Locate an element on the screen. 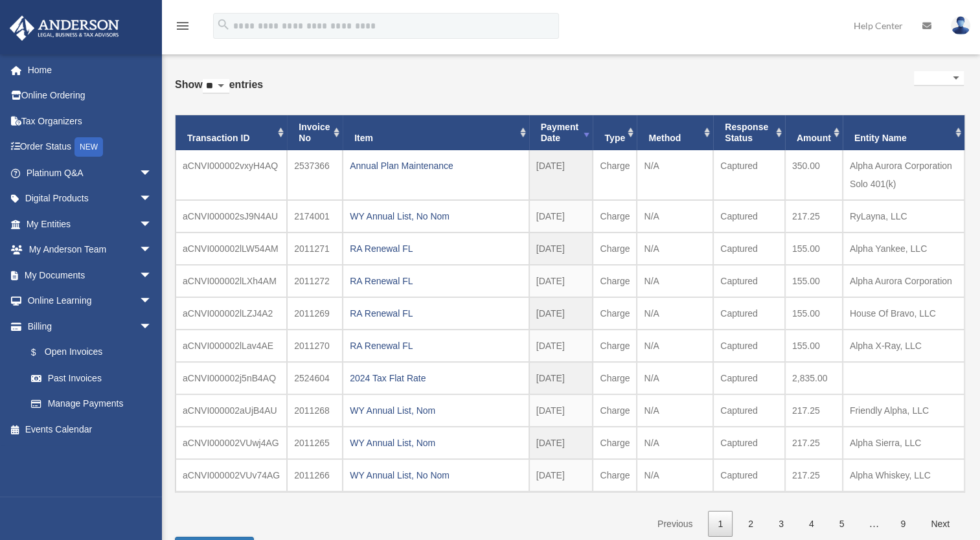 The image size is (980, 540). a: Online Ordering is located at coordinates (90, 96).